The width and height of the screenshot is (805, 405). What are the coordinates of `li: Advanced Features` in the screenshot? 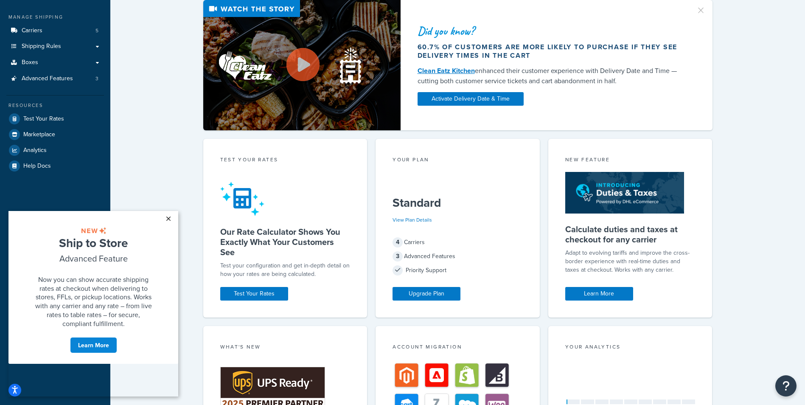 It's located at (55, 78).